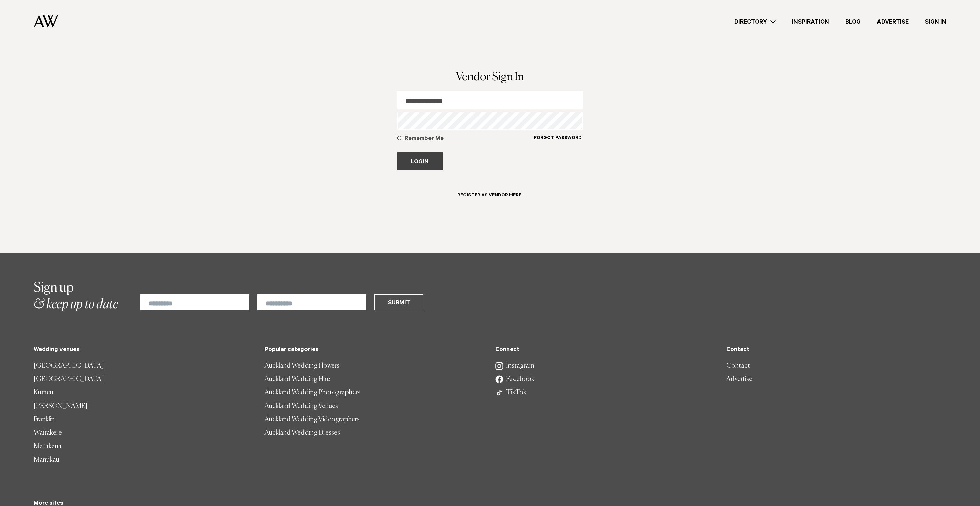  What do you see at coordinates (375, 420) in the screenshot?
I see `a: Auckland Wedding Videographers` at bounding box center [375, 420].